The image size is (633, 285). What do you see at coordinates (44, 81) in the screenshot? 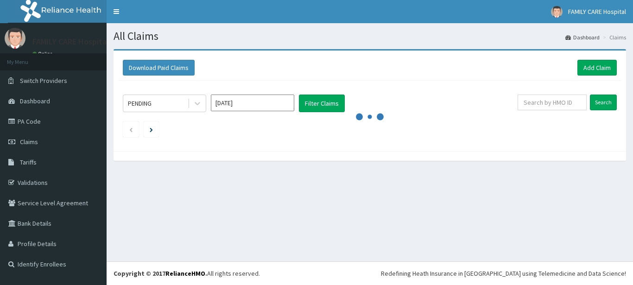
I see `span: Switch Providers` at bounding box center [44, 81].